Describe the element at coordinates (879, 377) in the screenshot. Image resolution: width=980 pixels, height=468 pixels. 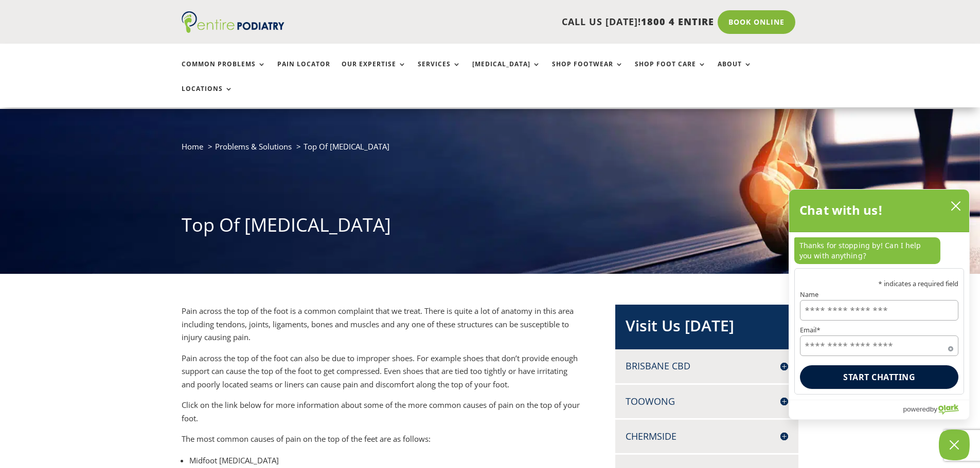
I see `button: Start chatting` at that location.